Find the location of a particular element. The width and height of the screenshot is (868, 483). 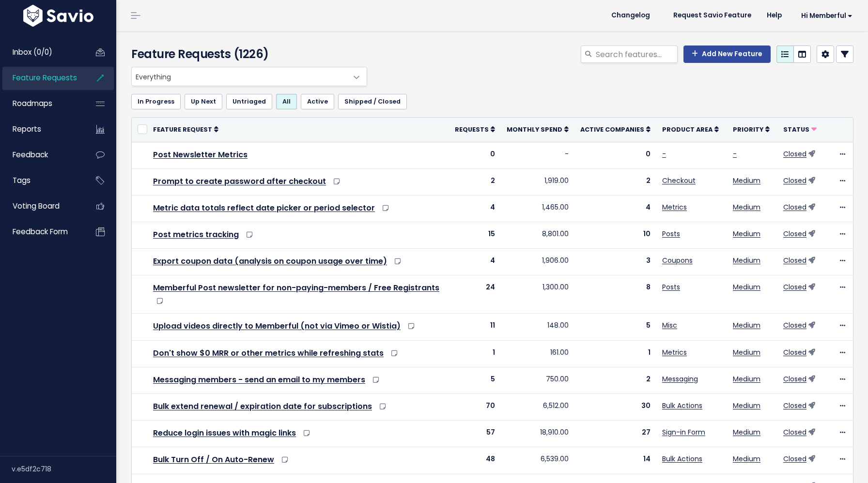

a: Shipped / Closed is located at coordinates (372, 102).